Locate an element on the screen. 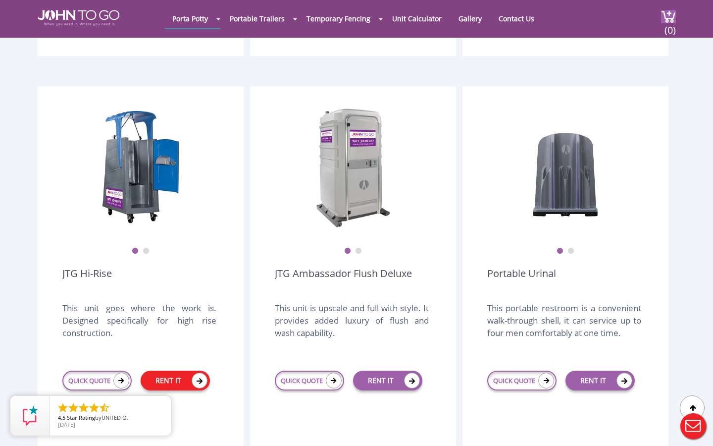 This screenshot has width=713, height=446. span: Star Rating is located at coordinates (81, 417).